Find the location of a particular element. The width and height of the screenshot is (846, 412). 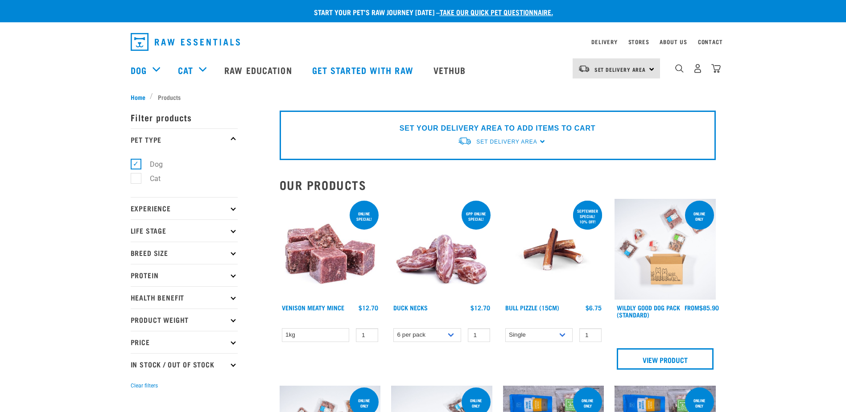

a: Vethub is located at coordinates (451, 70).